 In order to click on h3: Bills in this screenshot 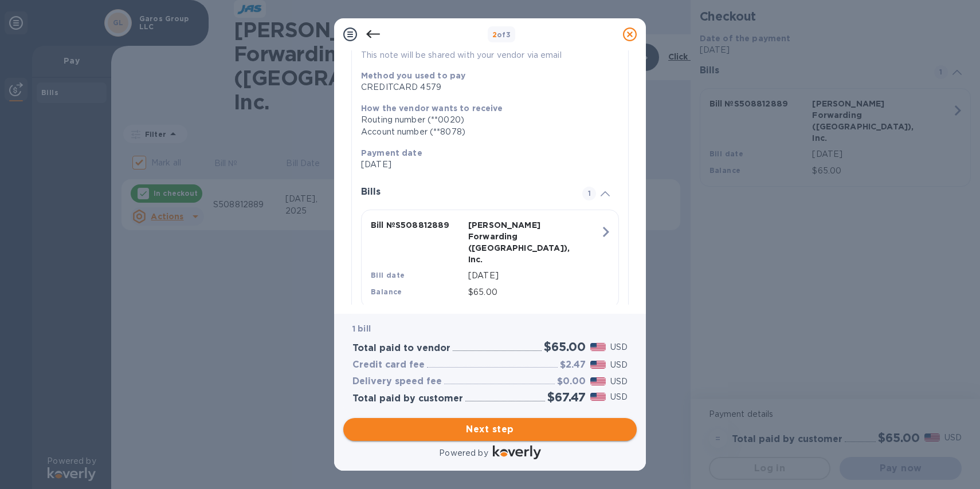, I will do `click(465, 192)`.